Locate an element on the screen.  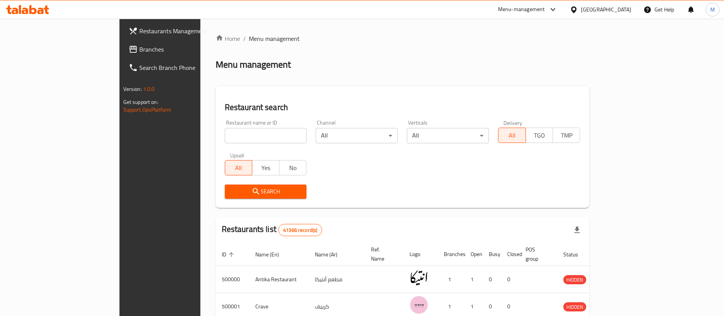
span: Restaurants Management is located at coordinates (187, 31).